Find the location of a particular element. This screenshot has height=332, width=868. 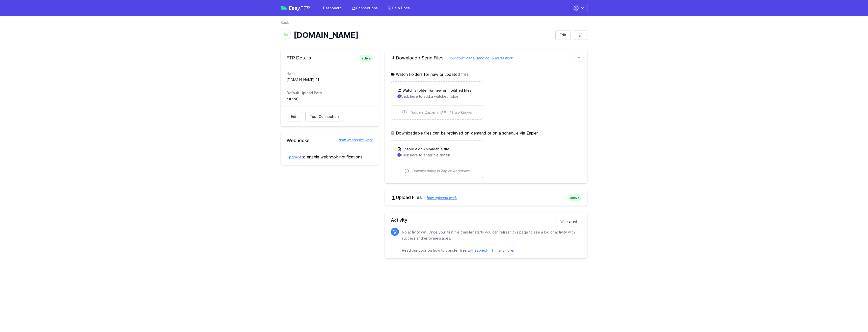

h2: Webhooks is located at coordinates (330, 141).